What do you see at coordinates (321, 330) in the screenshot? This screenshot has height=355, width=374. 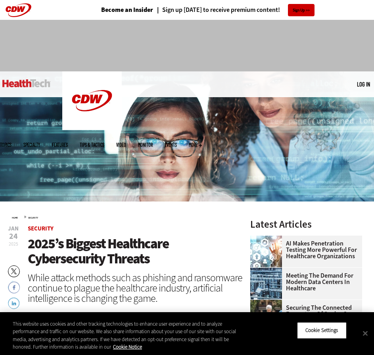 I see `button: Cookie Settings` at bounding box center [321, 330].